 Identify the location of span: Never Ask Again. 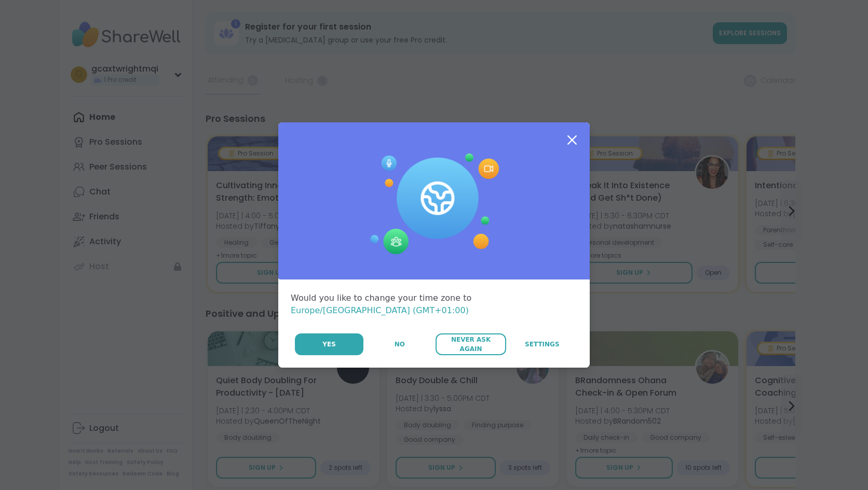
(471, 344).